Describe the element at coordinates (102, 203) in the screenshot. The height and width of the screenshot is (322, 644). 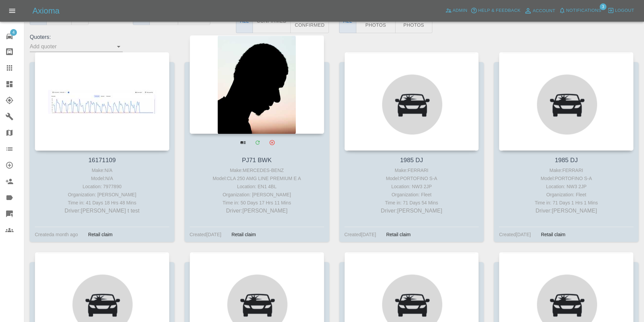
I see `div: Time in: 41 Days 18 Hrs 48 Mins` at that location.